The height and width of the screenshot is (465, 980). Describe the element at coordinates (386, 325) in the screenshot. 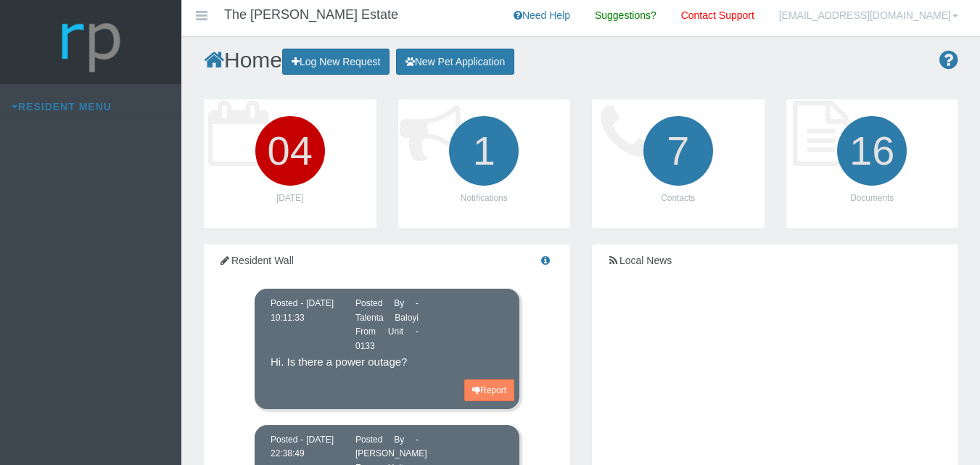

I see `div: Posted By - Talenta Baloyi From Unit - 0133` at that location.